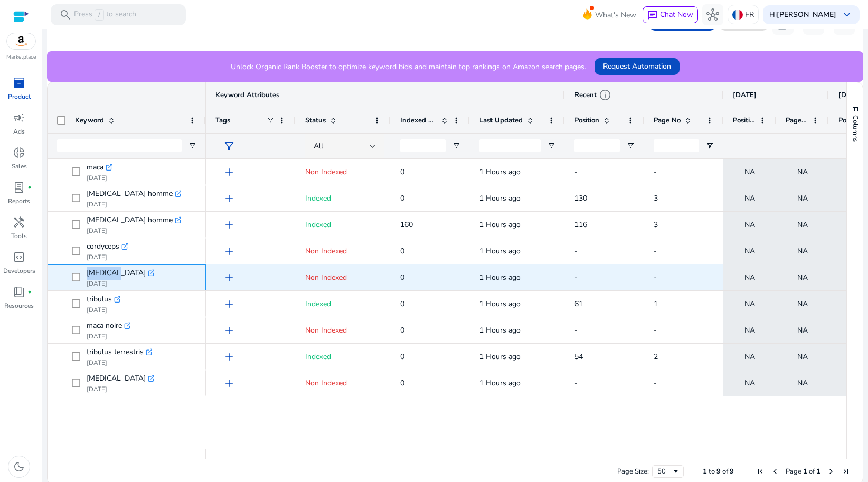 This screenshot has height=482, width=868. What do you see at coordinates (315, 120) in the screenshot?
I see `span: Status` at bounding box center [315, 120].